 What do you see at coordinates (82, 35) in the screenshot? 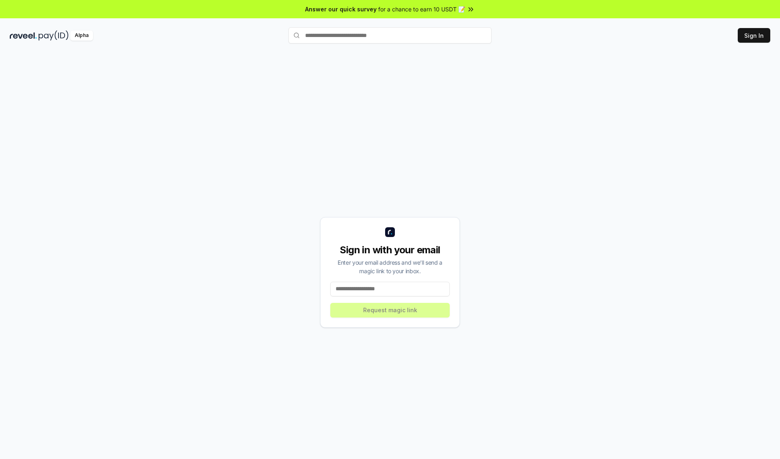
I see `div: Alpha` at bounding box center [82, 35].